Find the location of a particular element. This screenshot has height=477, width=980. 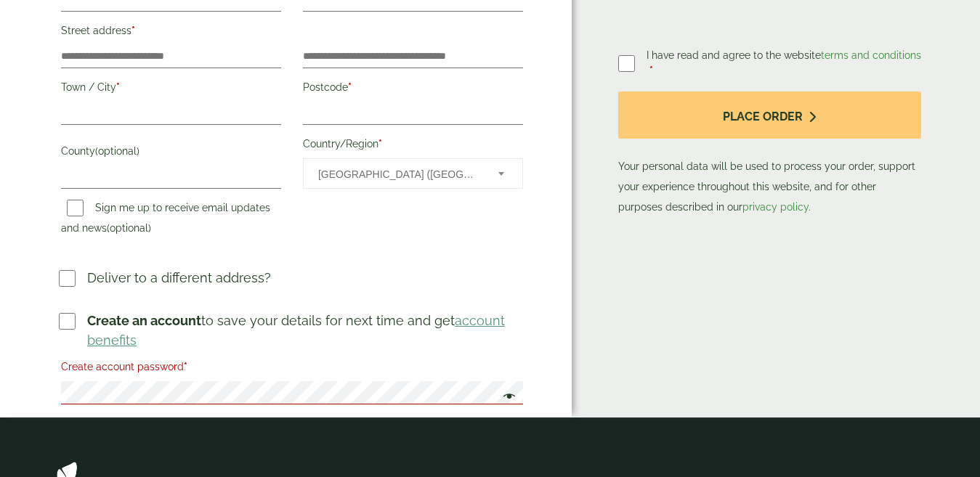

a: privacy policy is located at coordinates (775, 207).